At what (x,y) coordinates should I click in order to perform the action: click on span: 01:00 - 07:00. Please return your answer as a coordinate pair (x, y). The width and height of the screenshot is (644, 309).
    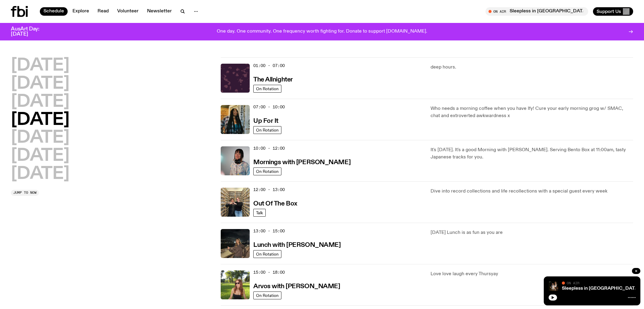
    Looking at the image, I should click on (269, 65).